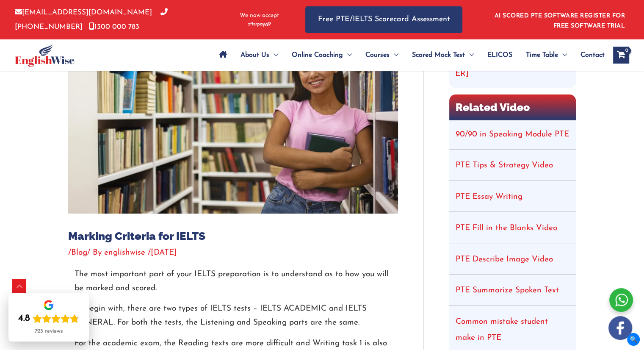 The width and height of the screenshot is (644, 350). What do you see at coordinates (502, 329) in the screenshot?
I see `a: Common mistake student make in PTE` at bounding box center [502, 329].